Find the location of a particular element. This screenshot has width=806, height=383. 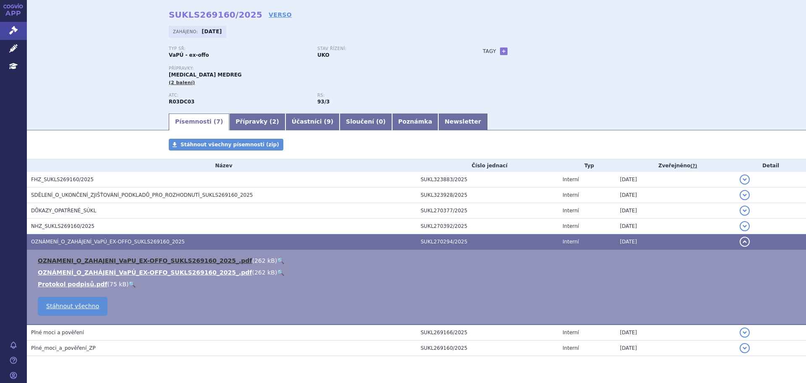

p: RS: is located at coordinates (388, 95).